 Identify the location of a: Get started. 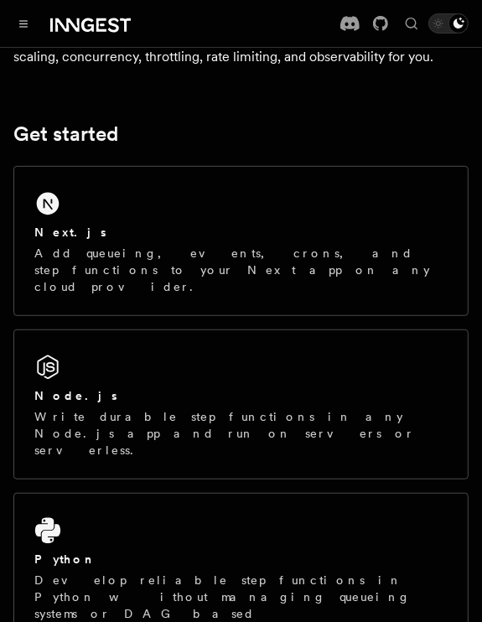
(65, 134).